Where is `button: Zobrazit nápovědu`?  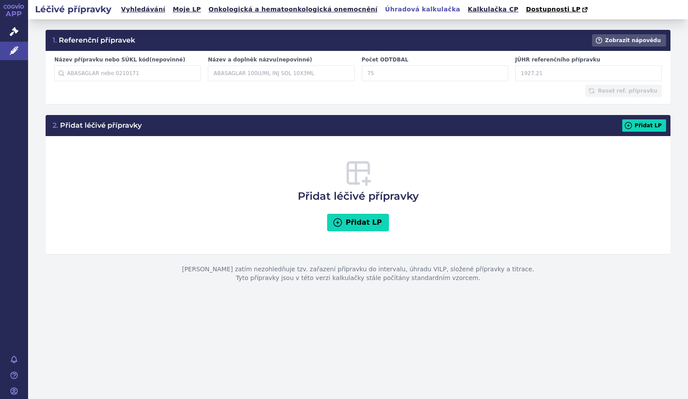 button: Zobrazit nápovědu is located at coordinates (629, 40).